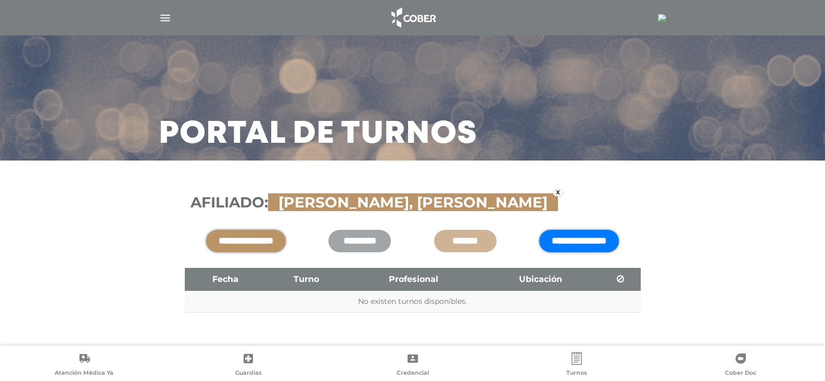  I want to click on img: 18177, so click(662, 18).